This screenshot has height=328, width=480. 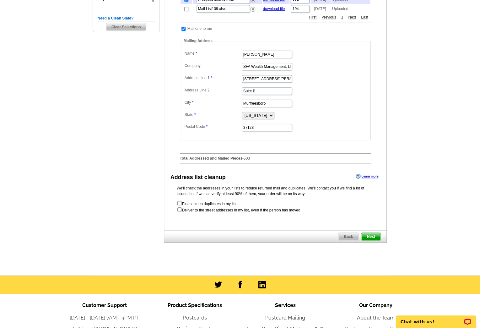 What do you see at coordinates (371, 237) in the screenshot?
I see `span: Next` at bounding box center [371, 237].